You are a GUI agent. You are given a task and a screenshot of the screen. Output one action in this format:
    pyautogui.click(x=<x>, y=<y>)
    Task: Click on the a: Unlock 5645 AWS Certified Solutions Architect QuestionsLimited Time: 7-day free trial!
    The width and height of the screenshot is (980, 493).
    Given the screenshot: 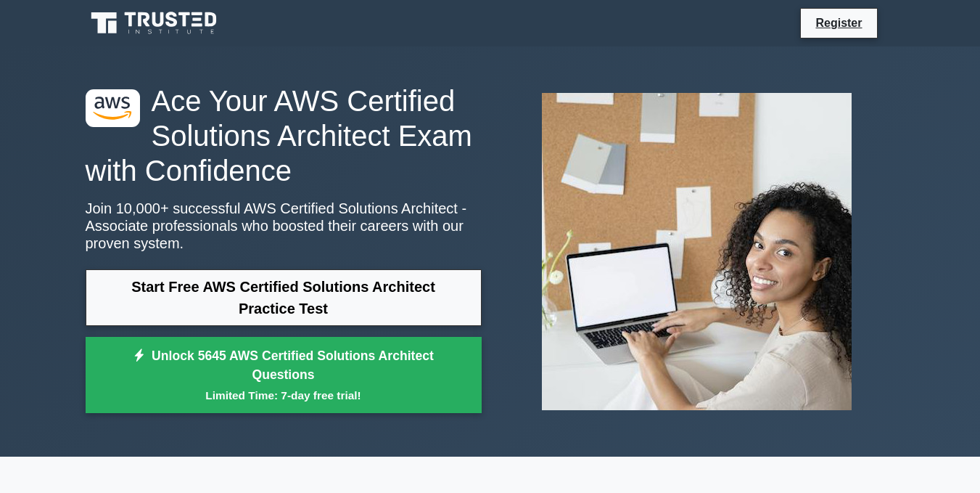 What is the action you would take?
    pyautogui.click(x=284, y=375)
    